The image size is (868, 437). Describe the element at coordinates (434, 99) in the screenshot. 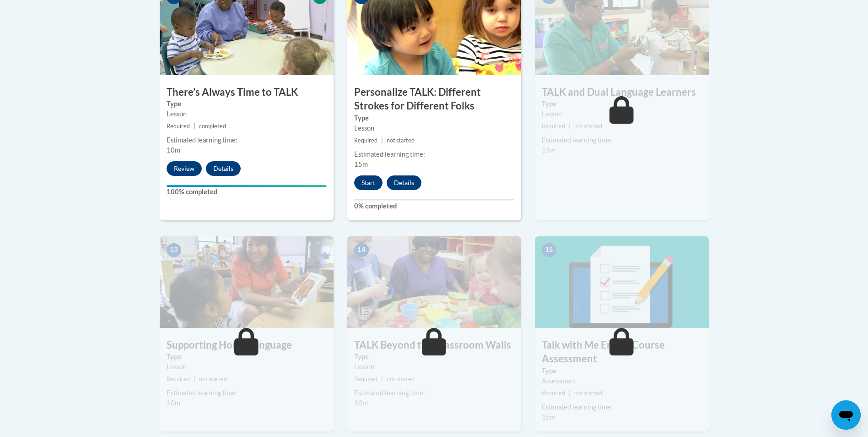

I see `h3: Personalize TALK: Different Strokes for Different Folks` at that location.